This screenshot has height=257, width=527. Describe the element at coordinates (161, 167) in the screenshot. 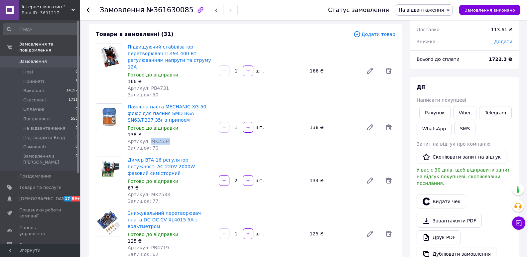

I see `a: Димер BTA-16 регулятор потужності AC 220V 2000W фазовий симісторний` at that location.